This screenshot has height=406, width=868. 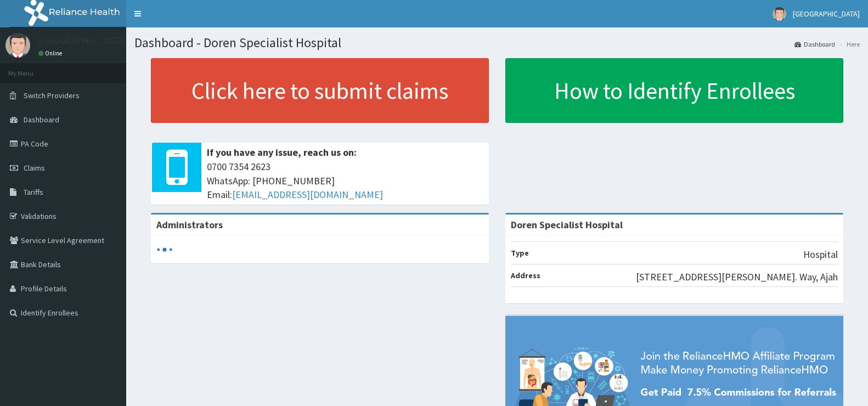 I want to click on a: Click here to submit claims, so click(x=320, y=90).